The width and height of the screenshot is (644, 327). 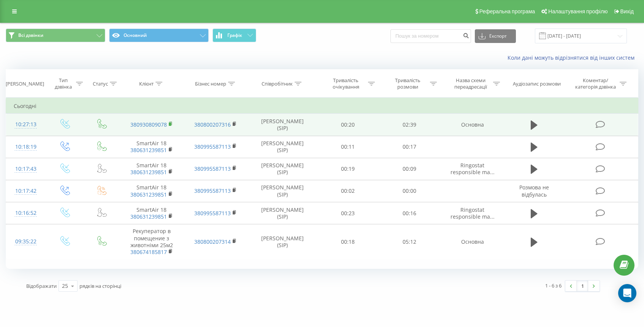 I want to click on div: 1 - 6 з 6, so click(x=553, y=285).